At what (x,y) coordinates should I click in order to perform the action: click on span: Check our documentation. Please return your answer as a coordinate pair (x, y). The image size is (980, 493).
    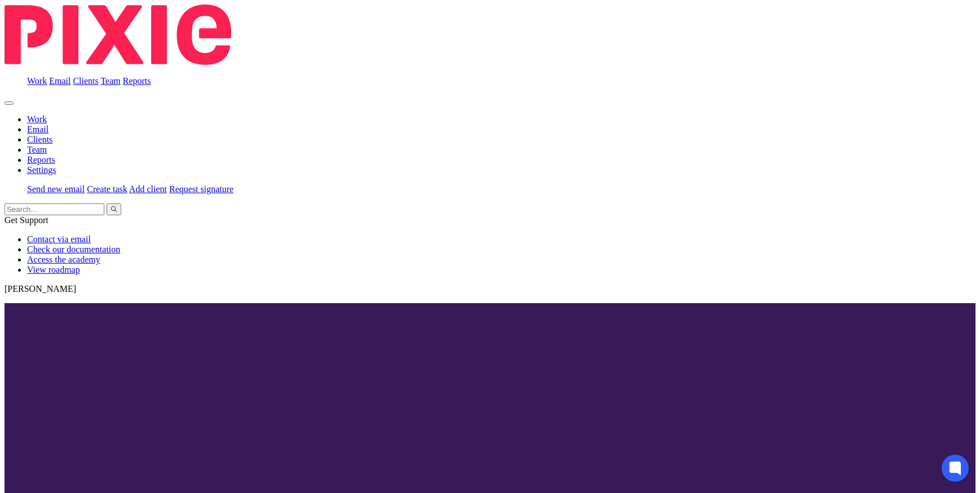
    Looking at the image, I should click on (74, 249).